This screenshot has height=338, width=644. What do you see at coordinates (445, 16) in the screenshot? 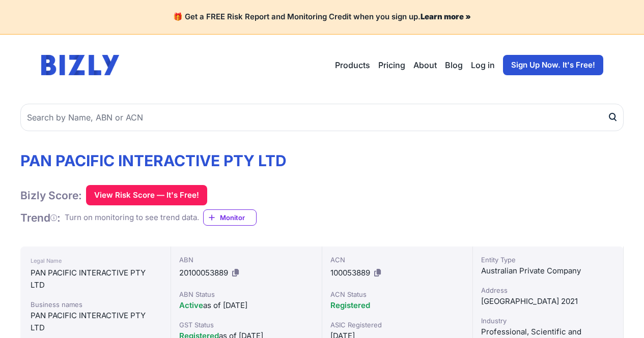
I see `strong: Learn more »` at bounding box center [445, 16].